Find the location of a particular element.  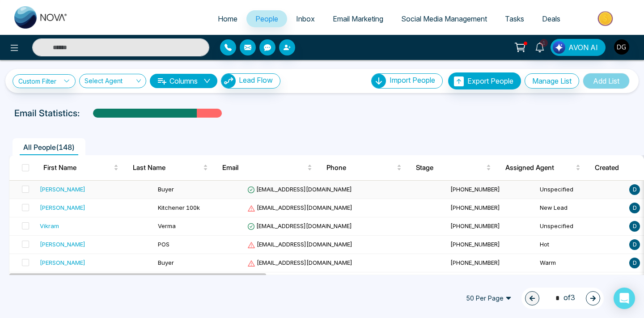

span: 50 Per Page is located at coordinates (489, 298).